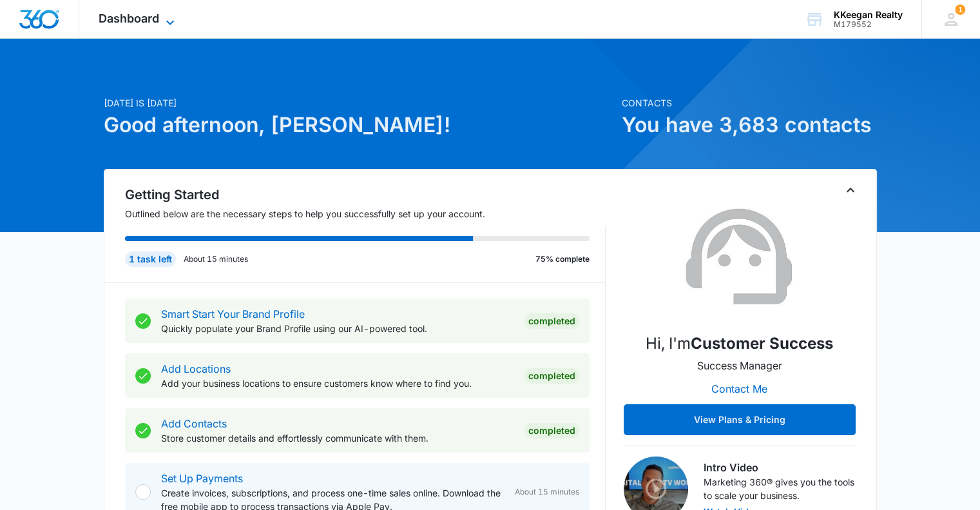  Describe the element at coordinates (868, 24) in the screenshot. I see `div: account id` at that location.